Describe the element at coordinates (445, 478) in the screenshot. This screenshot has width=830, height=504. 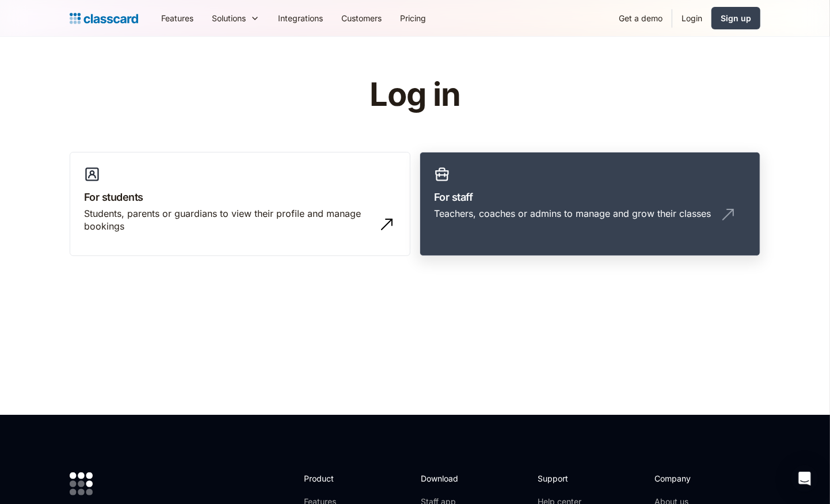
I see `h2: Download` at that location.